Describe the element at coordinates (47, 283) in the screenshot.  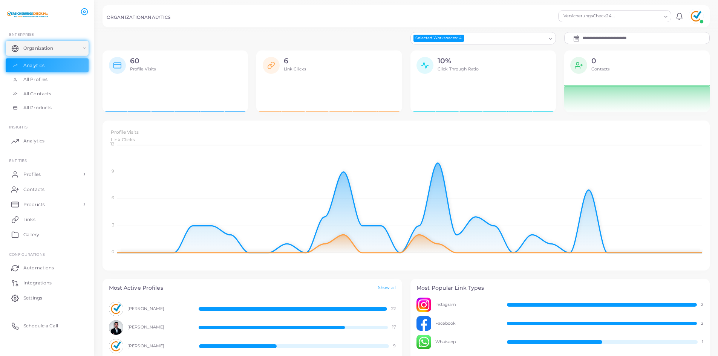
I see `a: Integrations` at that location.